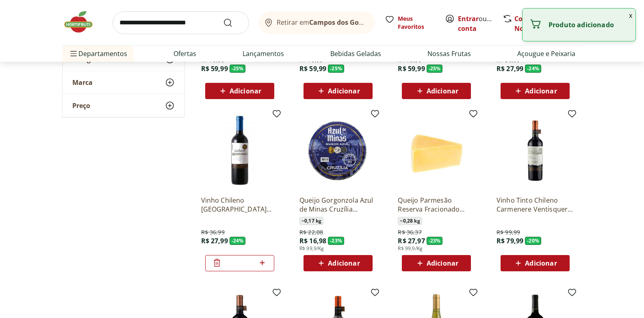 The width and height of the screenshot is (644, 318). I want to click on input: search, so click(181, 23).